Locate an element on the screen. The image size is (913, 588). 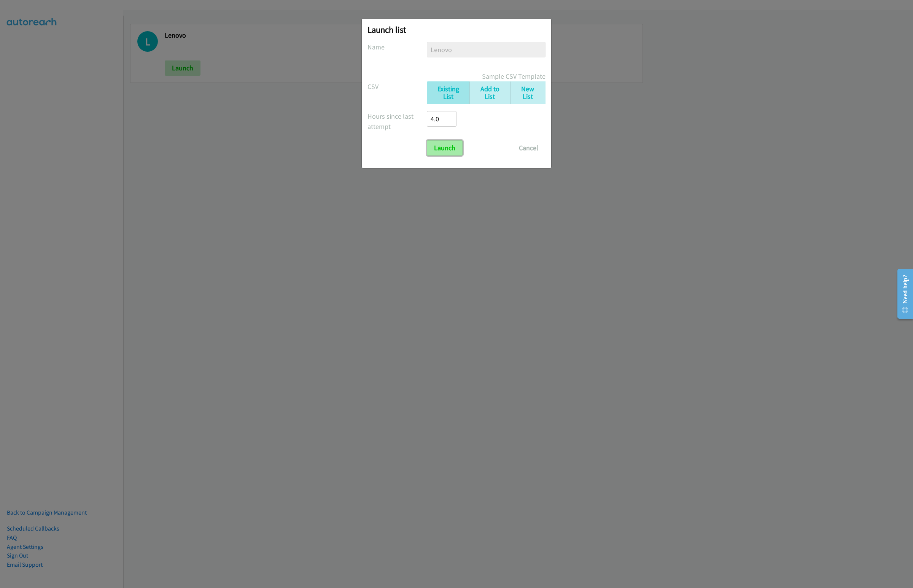
div: Need help? is located at coordinates (14, 26).